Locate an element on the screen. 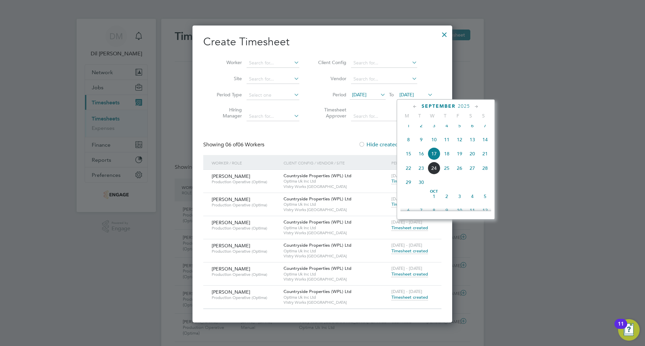  span: 21 is located at coordinates (485, 154).